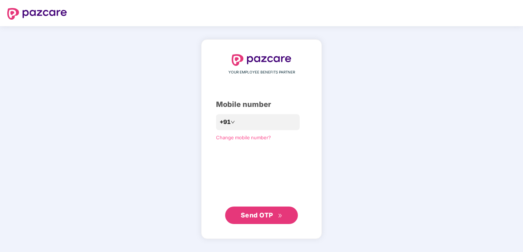 This screenshot has height=252, width=523. What do you see at coordinates (233, 122) in the screenshot?
I see `span: down` at bounding box center [233, 122].